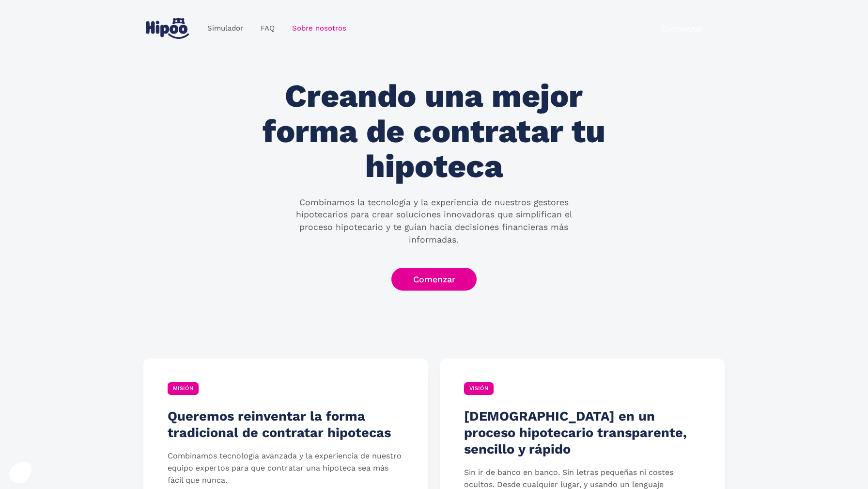  I want to click on div: MISIÓN, so click(183, 388).